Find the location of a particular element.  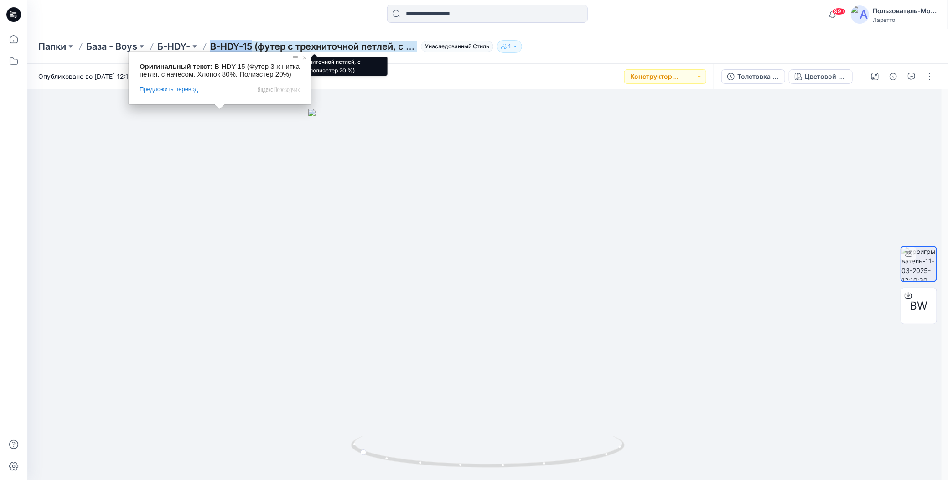

ya-tr-span: B-HDY-15 (футер с трехниточной петлей, с начесом, хлопок 80 %, полиэстер 20 %) is located at coordinates (400, 47).